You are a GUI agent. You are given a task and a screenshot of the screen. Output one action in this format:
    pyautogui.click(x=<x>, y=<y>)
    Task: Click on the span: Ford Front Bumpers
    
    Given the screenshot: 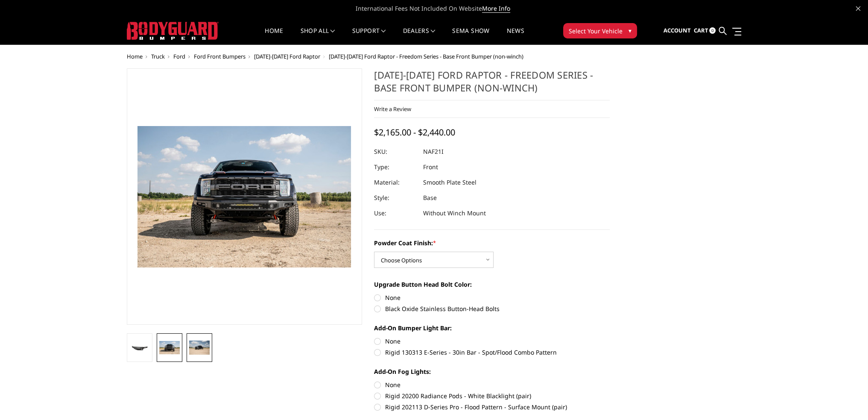 What is the action you would take?
    pyautogui.click(x=219, y=56)
    